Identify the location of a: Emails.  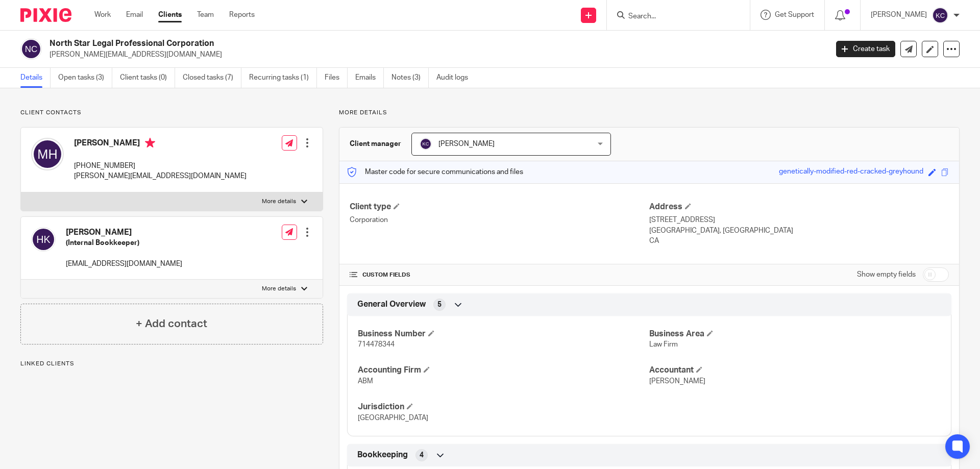
(370, 77).